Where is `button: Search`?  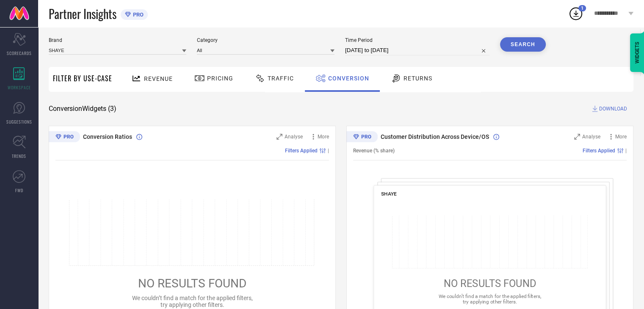
button: Search is located at coordinates (523, 44).